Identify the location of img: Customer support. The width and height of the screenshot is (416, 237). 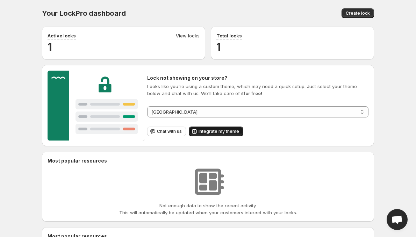
(96, 106).